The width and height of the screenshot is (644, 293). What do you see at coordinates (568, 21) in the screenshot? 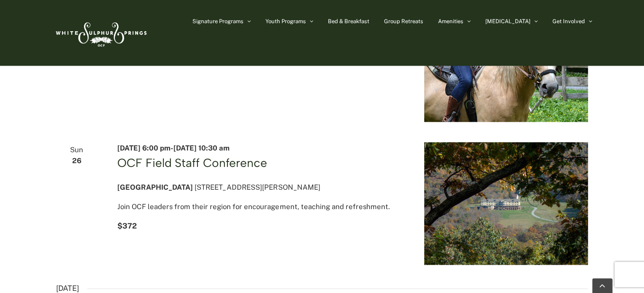
I see `span: Get Involved` at bounding box center [568, 21].